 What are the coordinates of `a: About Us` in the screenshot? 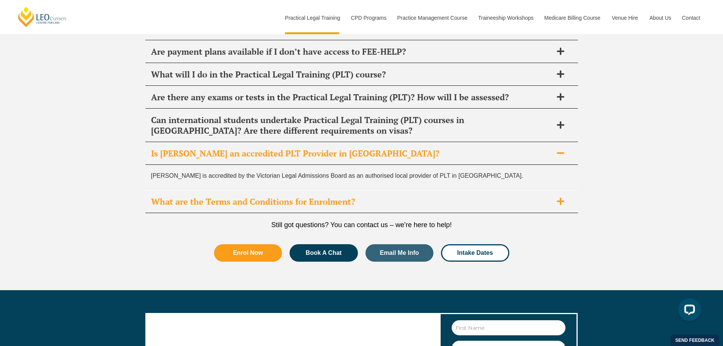 It's located at (660, 18).